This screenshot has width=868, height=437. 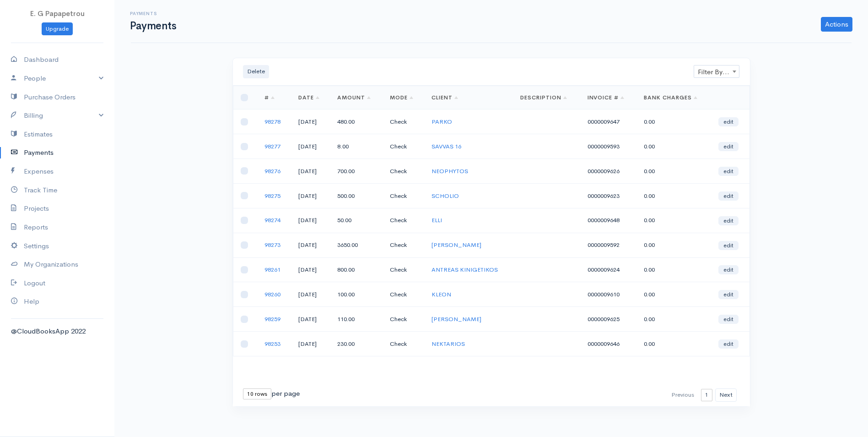 What do you see at coordinates (57, 29) in the screenshot?
I see `a: Upgrade` at bounding box center [57, 29].